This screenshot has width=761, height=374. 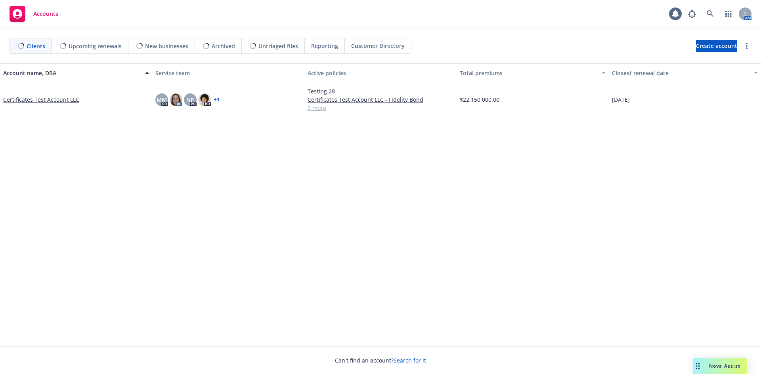 What do you see at coordinates (95, 46) in the screenshot?
I see `span: Upcoming renewals` at bounding box center [95, 46].